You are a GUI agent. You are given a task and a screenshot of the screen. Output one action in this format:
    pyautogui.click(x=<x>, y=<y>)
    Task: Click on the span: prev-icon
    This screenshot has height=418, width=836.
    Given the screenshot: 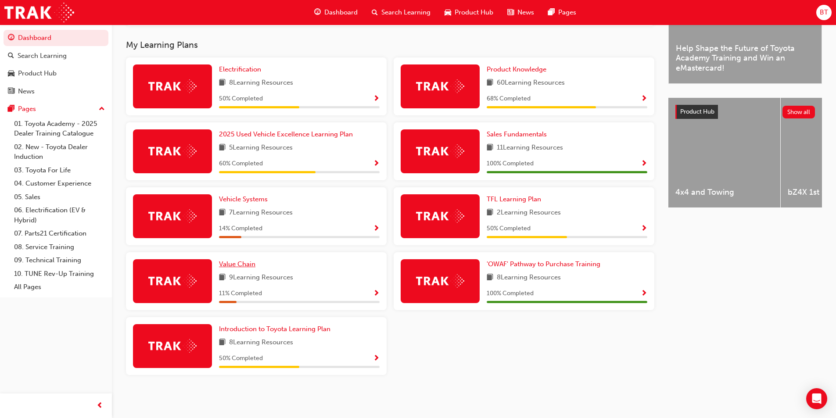 What is the action you would take?
    pyautogui.click(x=100, y=406)
    